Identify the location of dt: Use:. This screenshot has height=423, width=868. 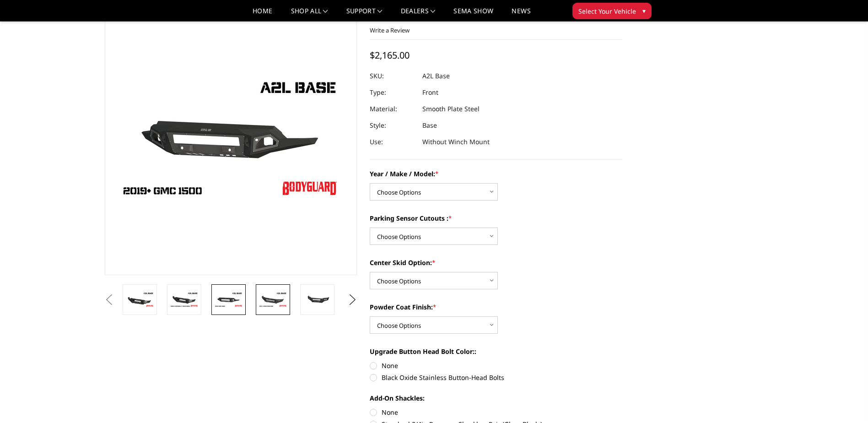
(393, 142).